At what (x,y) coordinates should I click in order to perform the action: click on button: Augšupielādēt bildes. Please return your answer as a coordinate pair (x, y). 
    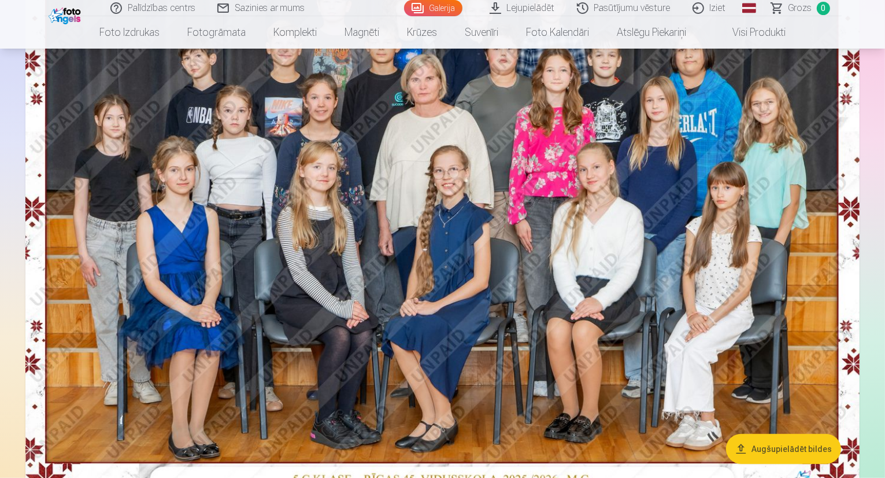
    Looking at the image, I should click on (784, 449).